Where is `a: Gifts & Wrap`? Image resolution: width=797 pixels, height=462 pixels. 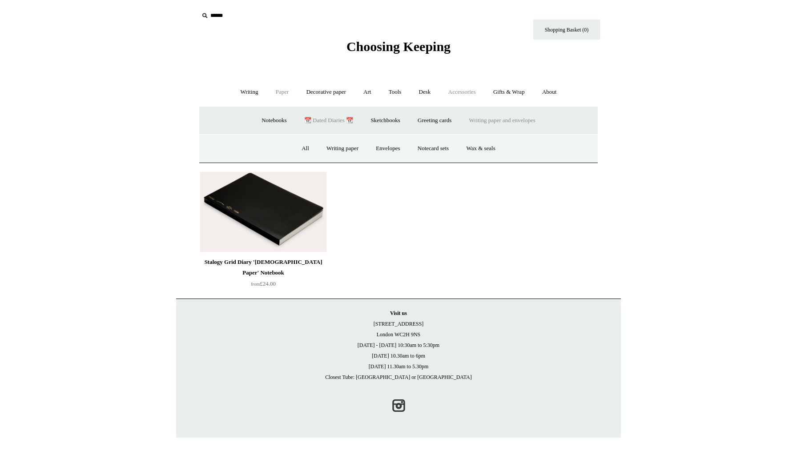
a: Gifts & Wrap is located at coordinates (509, 92).